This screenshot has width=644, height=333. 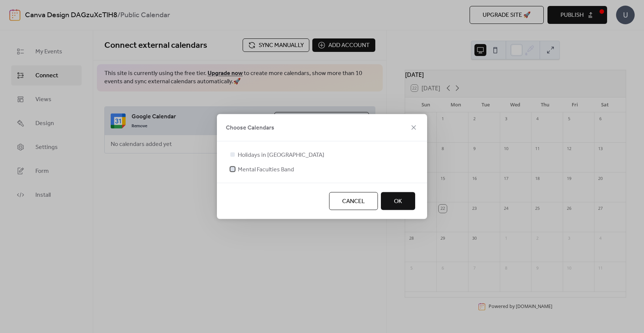 I want to click on span: Cancel, so click(x=353, y=202).